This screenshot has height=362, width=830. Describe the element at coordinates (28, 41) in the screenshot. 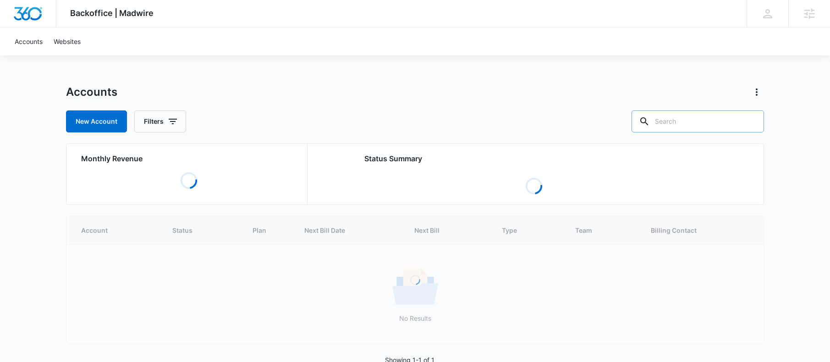

I see `a: Accounts` at that location.